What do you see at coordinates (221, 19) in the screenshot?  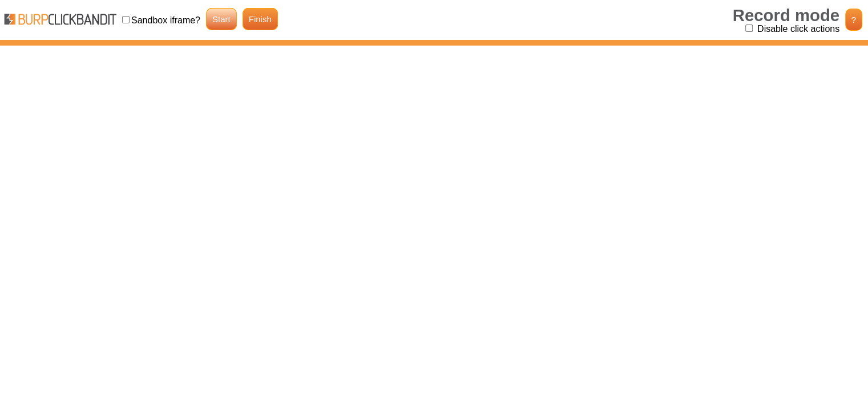 I see `a: Start` at bounding box center [221, 19].